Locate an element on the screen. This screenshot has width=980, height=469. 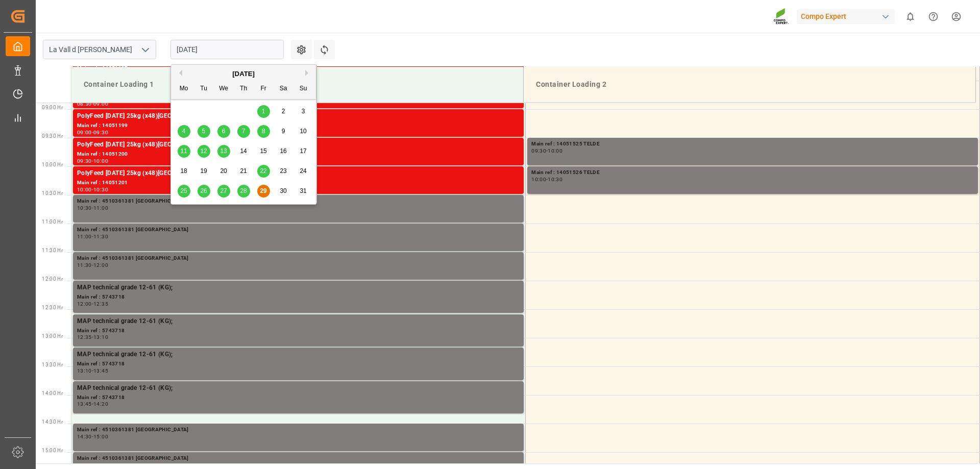
button: Help Center is located at coordinates (933, 17).